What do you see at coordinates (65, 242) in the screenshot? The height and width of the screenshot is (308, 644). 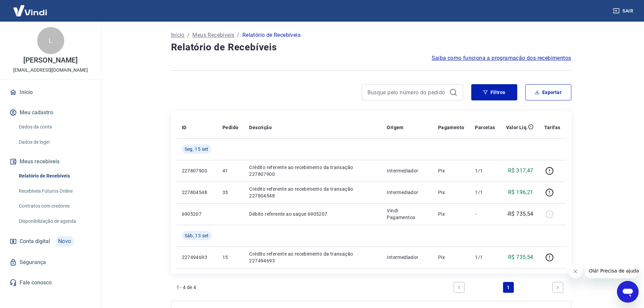 I see `span: Novo` at bounding box center [65, 242].